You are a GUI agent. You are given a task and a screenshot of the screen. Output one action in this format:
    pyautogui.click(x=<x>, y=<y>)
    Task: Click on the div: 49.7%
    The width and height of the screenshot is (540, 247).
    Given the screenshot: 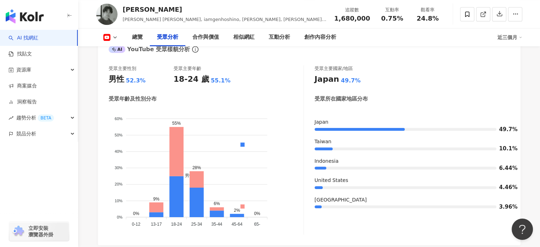 What is the action you would take?
    pyautogui.click(x=350, y=81)
    